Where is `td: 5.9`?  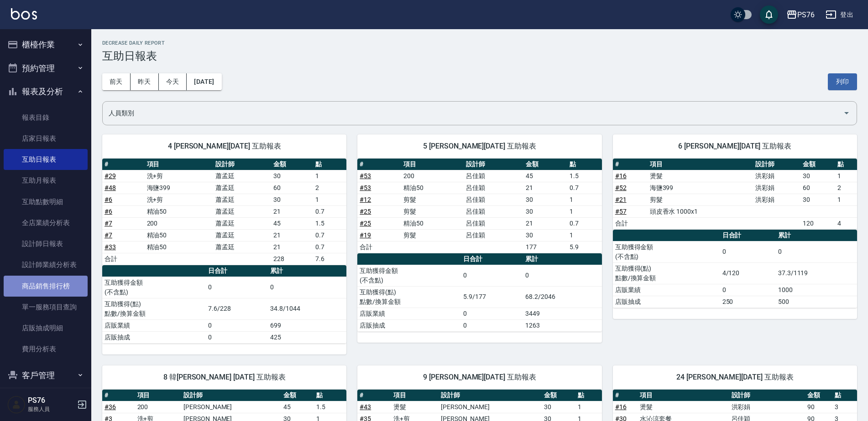 td: 5.9 is located at coordinates (584, 247).